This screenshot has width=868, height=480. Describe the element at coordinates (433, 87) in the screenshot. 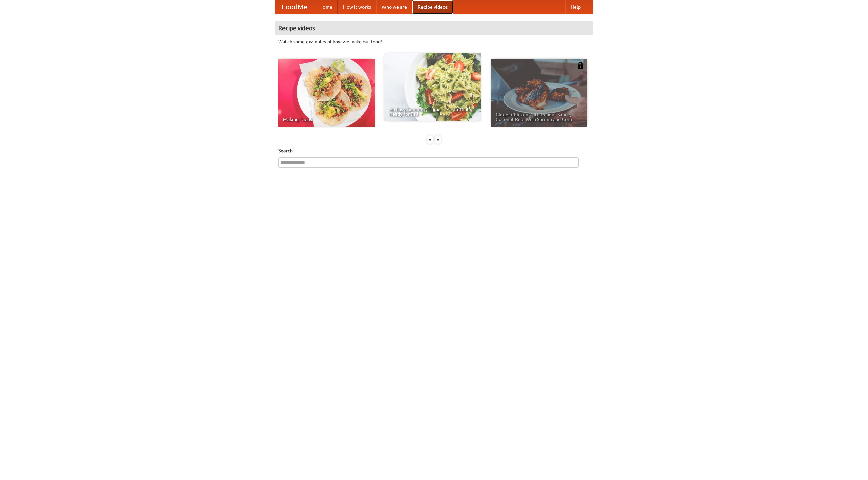

I see `a: An Easy, Summery Tomato Pasta That's Ready for Fall` at that location.